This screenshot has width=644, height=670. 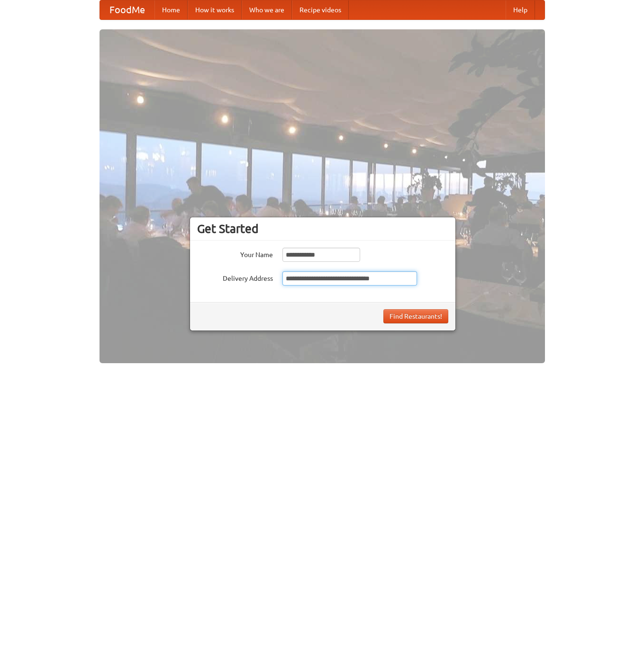 I want to click on a: Home, so click(x=171, y=10).